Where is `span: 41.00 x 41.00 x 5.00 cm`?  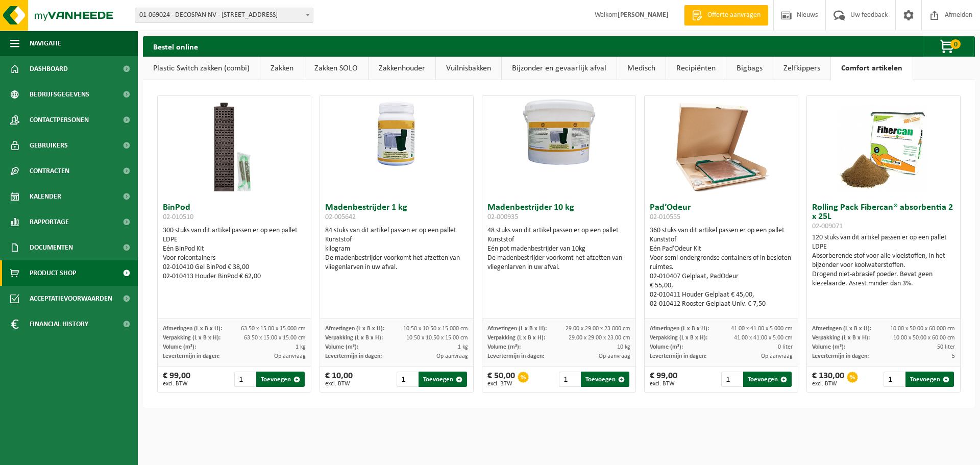
span: 41.00 x 41.00 x 5.00 cm is located at coordinates (763, 338).